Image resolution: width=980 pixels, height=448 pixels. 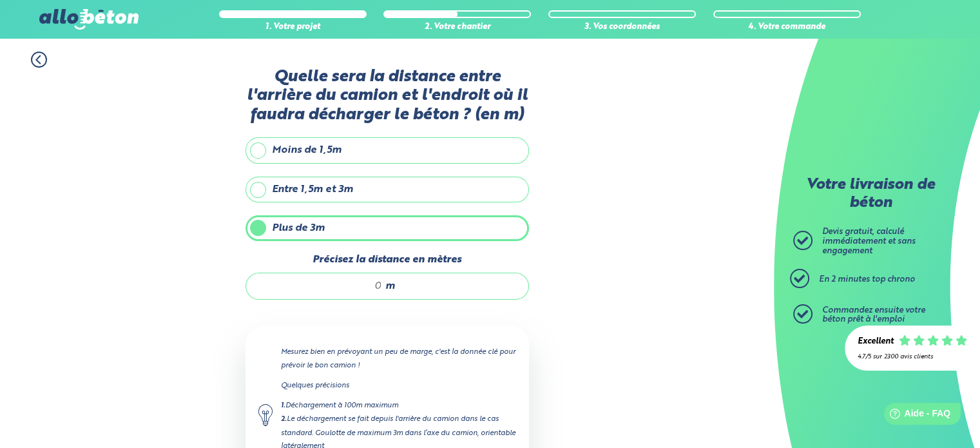 I want to click on strong: 2., so click(x=284, y=419).